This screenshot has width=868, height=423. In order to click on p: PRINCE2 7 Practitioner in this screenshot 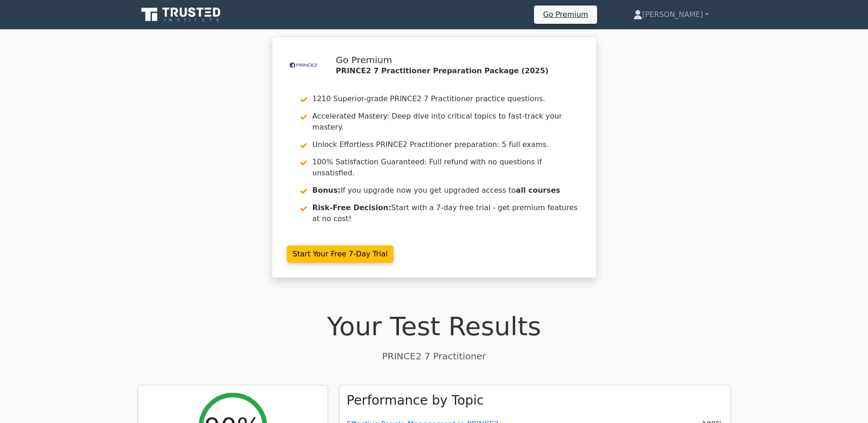, I will do `click(434, 356)`.